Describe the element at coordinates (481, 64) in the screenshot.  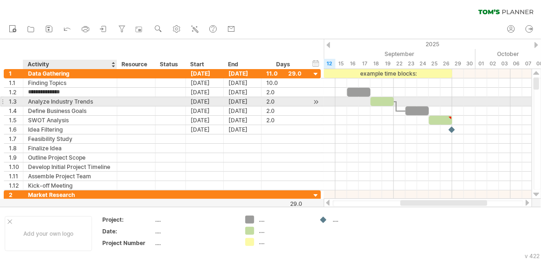
I see `div: Wednesday, 1 October 2025` at that location.